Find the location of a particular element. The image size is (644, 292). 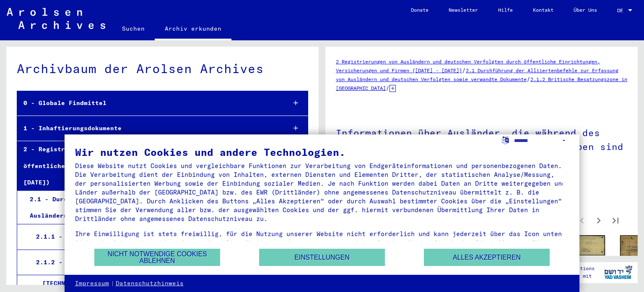

label: Sprache auswählen is located at coordinates (505, 140).